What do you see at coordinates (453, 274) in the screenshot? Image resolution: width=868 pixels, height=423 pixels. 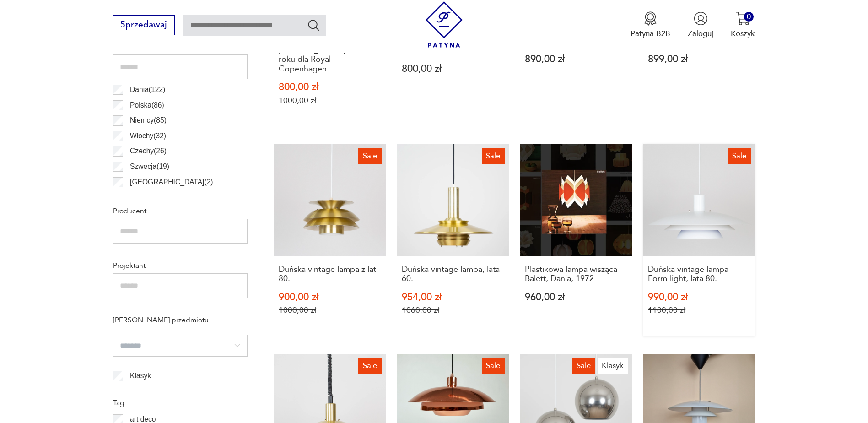 I see `h3: Duńska vintage lampa, lata 60.` at bounding box center [453, 274].